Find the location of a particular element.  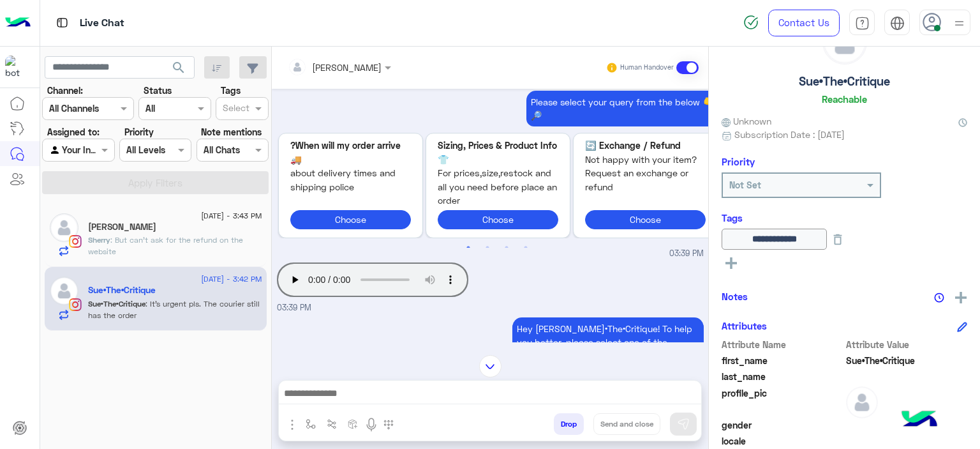

h6: Priority is located at coordinates (738, 161).